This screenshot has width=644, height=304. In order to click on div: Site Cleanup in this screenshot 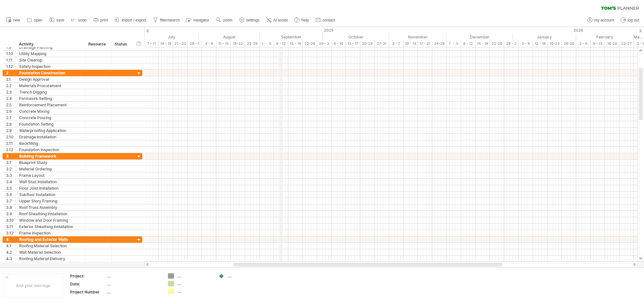, I will do `click(51, 60)`.